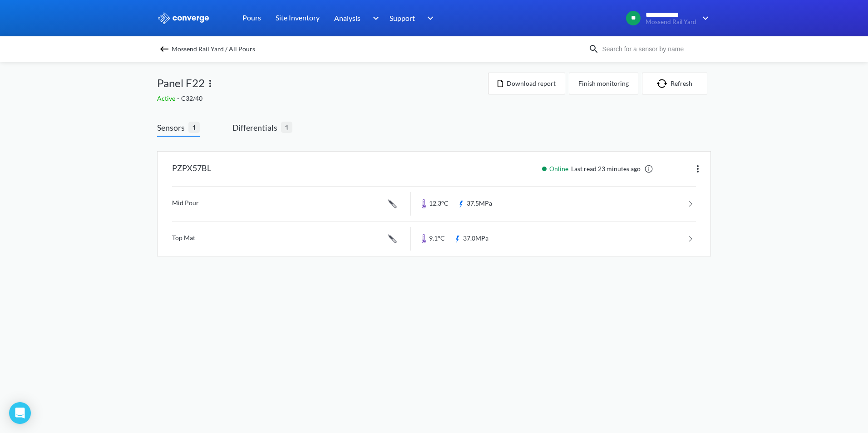 Image resolution: width=868 pixels, height=433 pixels. Describe the element at coordinates (603, 83) in the screenshot. I see `button: Finish monitoring` at that location.